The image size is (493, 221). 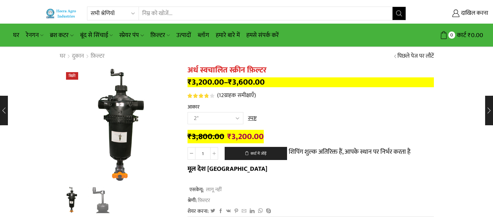 I want to click on button: कार्ट में जोड़ें, so click(x=256, y=154).